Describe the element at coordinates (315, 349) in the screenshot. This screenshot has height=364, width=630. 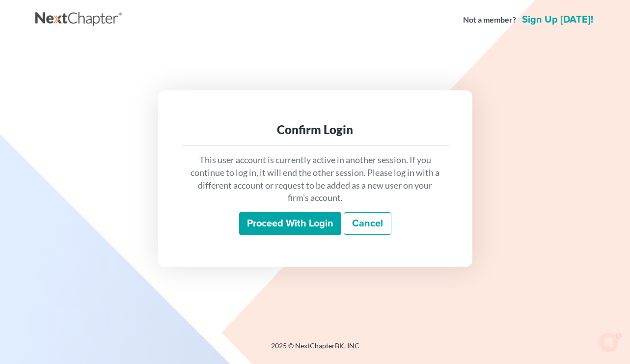
I see `div: 2025 © NextChapterBK, INC` at that location.